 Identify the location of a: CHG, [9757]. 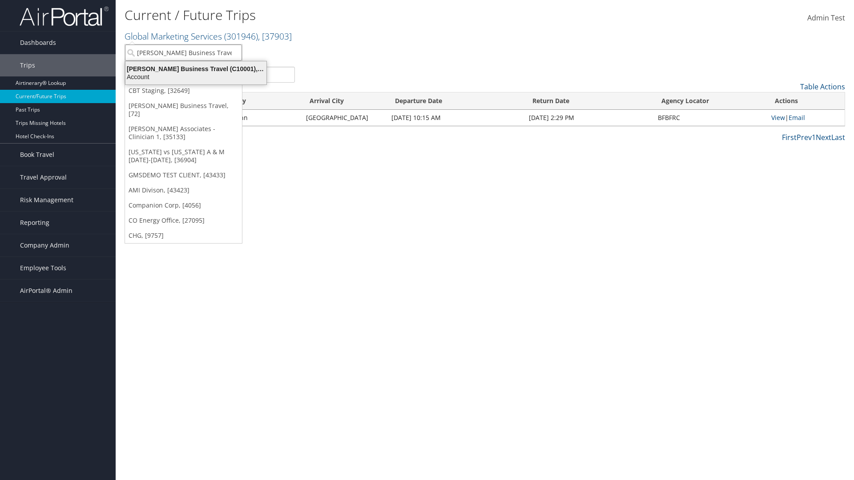
(183, 236).